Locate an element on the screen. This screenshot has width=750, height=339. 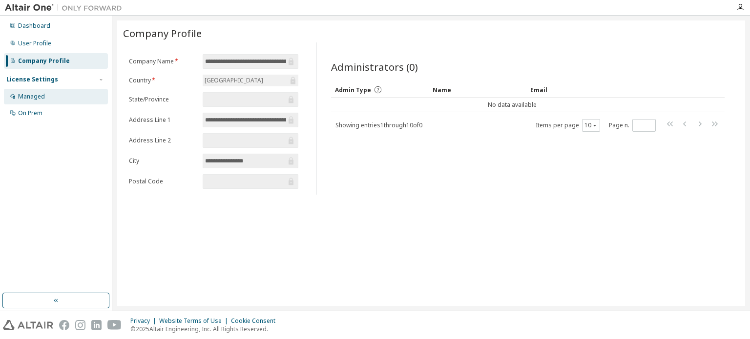
p: © 2025 Altair Engineering, Inc. All Rights Reserved. is located at coordinates (205, 329).